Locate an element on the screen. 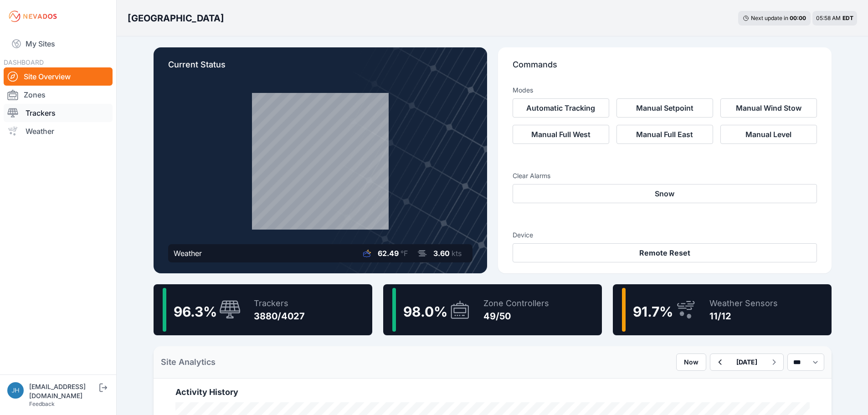 Image resolution: width=868 pixels, height=415 pixels. h3: Device is located at coordinates (665, 235).